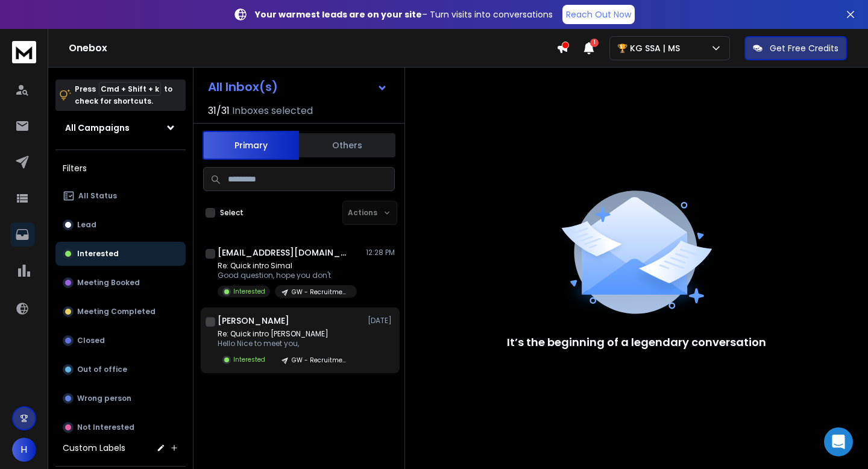  What do you see at coordinates (120, 427) in the screenshot?
I see `button: Not Interested` at bounding box center [120, 427].